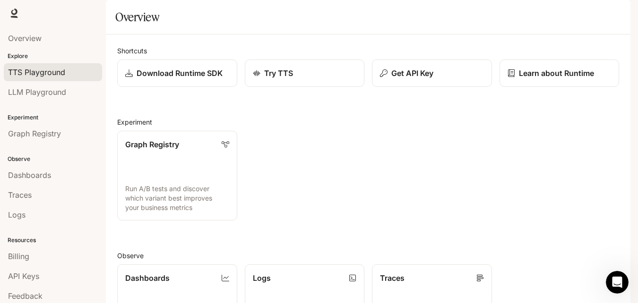  I want to click on a: Learn about Runtime, so click(559, 73).